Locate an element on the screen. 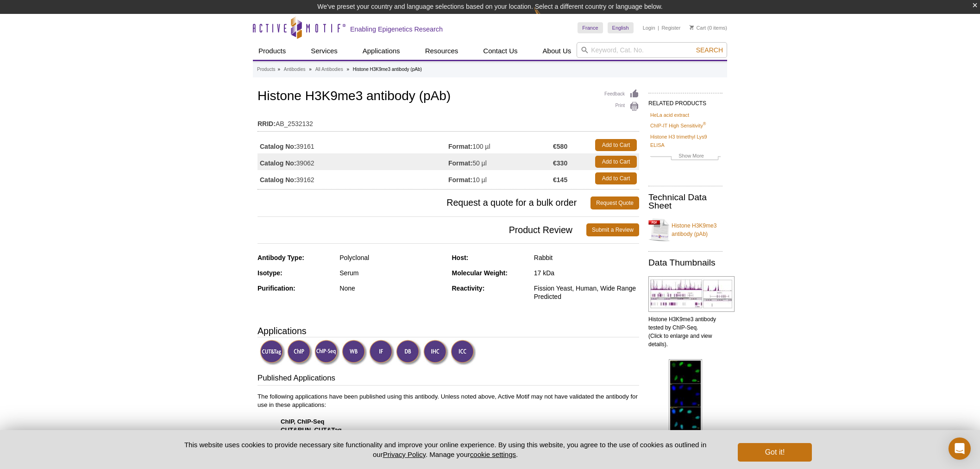  td: 100 µl is located at coordinates (501, 145).